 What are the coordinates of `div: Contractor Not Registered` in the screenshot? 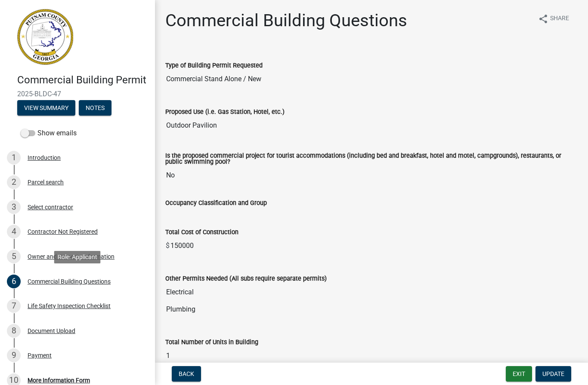 It's located at (62, 232).